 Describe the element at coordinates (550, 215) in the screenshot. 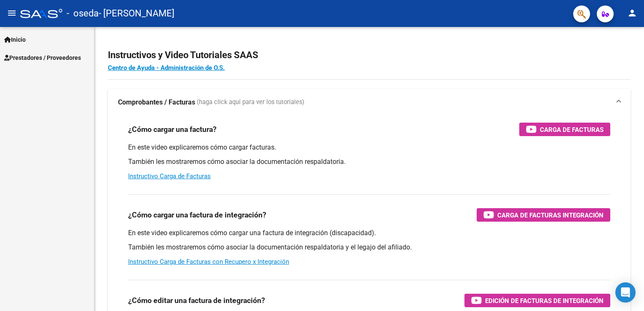

I see `span: Carga de Facturas Integración` at that location.